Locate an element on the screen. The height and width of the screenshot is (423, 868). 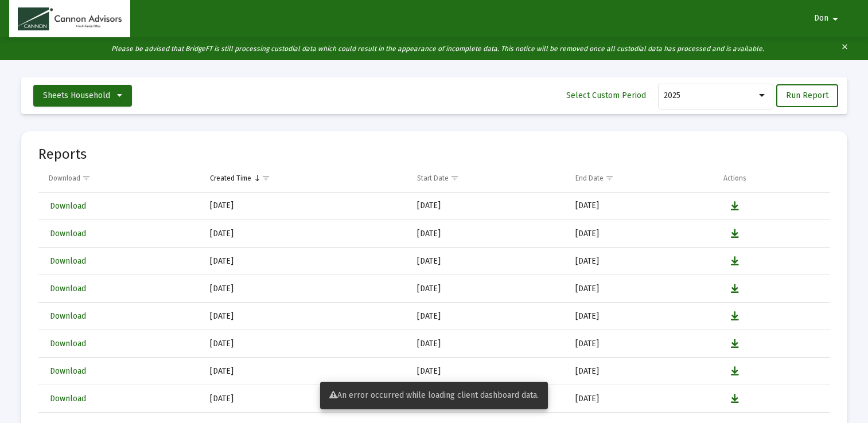
div: Download is located at coordinates (65, 178).